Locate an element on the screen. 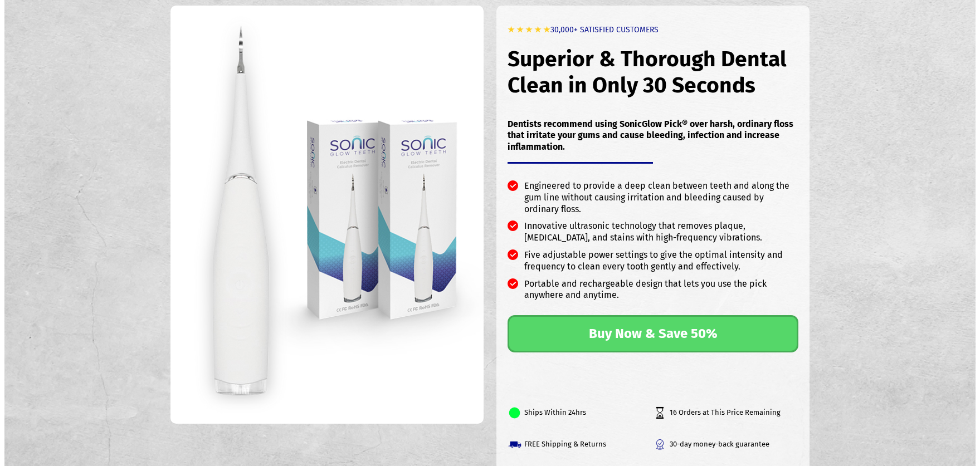 The width and height of the screenshot is (980, 466). li: Engineered to provide a deep clean between teeth and along the gum line without causing irritatio... is located at coordinates (653, 200).